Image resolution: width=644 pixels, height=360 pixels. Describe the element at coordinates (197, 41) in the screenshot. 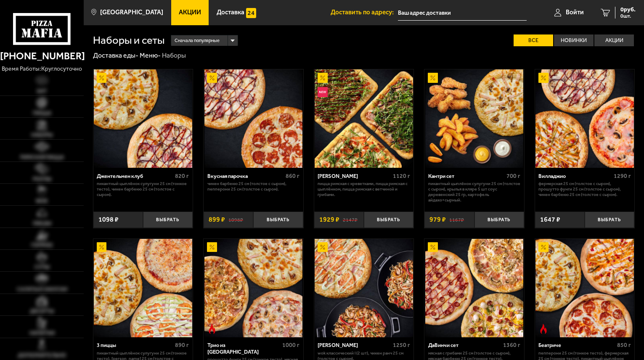

I see `span: Сначала популярные` at that location.